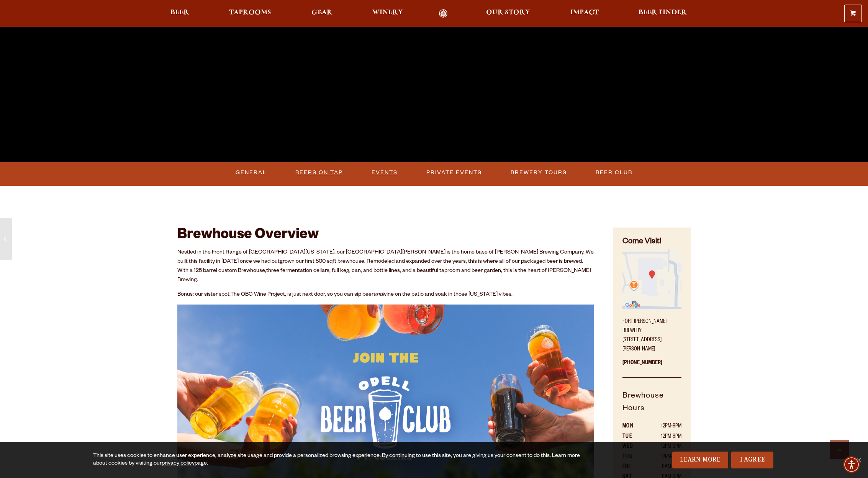 This screenshot has width=868, height=478. What do you see at coordinates (584, 13) in the screenshot?
I see `span: Impact` at bounding box center [584, 13].